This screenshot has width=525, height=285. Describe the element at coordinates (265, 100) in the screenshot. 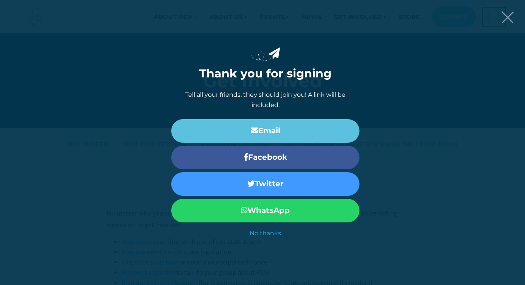

I see `p: Tell all your friends, they should join you! A link will be included.` at that location.